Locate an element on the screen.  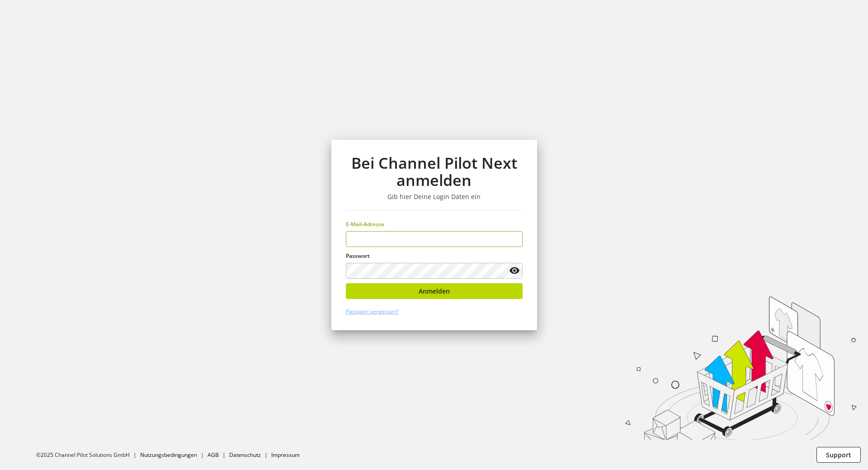
span: Passwort is located at coordinates (358, 256).